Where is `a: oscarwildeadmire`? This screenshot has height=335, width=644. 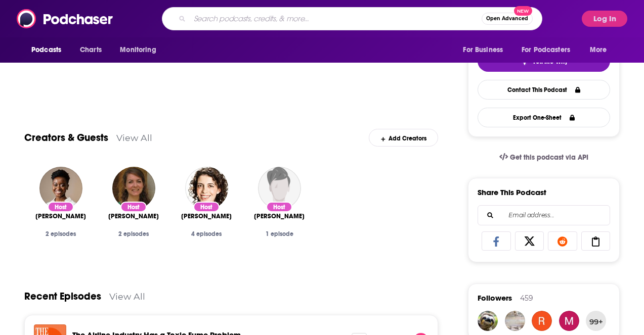
a: oscarwildeadmire is located at coordinates (515, 321).